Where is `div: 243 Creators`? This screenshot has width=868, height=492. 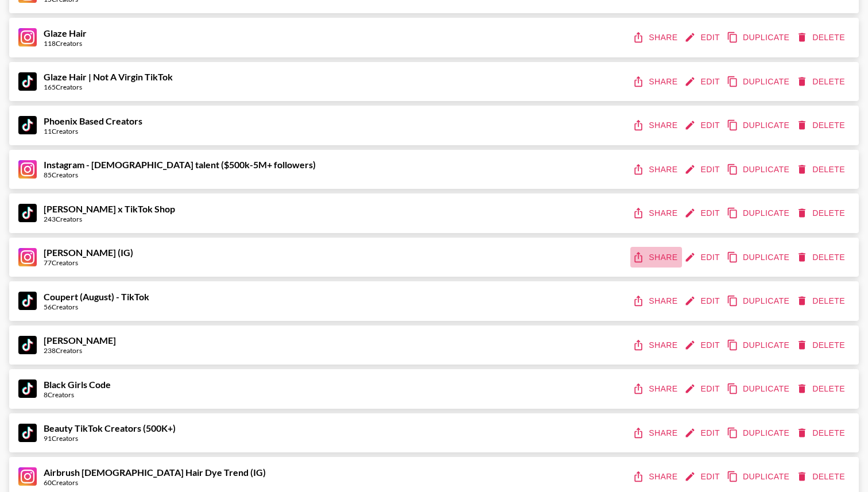 div: 243 Creators is located at coordinates (109, 219).